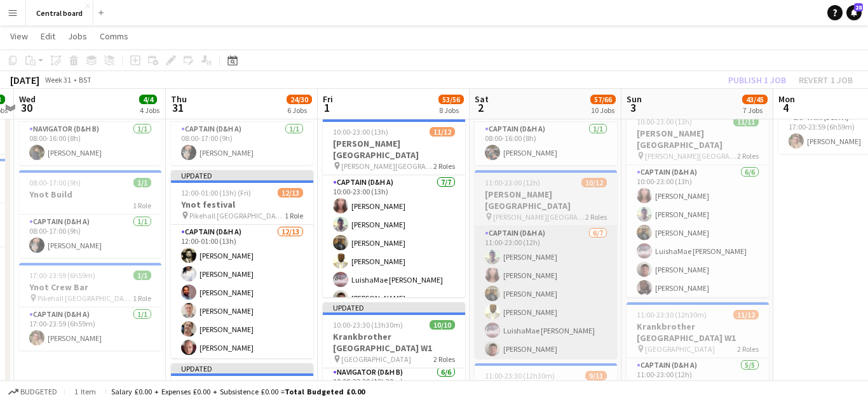 The image size is (868, 402). What do you see at coordinates (149, 110) in the screenshot?
I see `div: 4 Jobs` at bounding box center [149, 110].